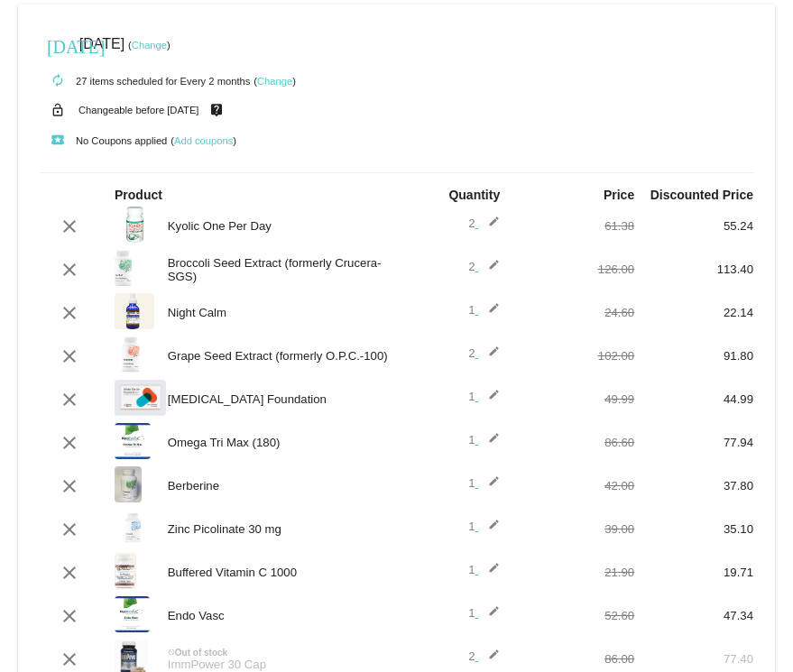 The image size is (793, 672). What do you see at coordinates (171, 652) in the screenshot?
I see `mat-icon: not_interested` at bounding box center [171, 652].